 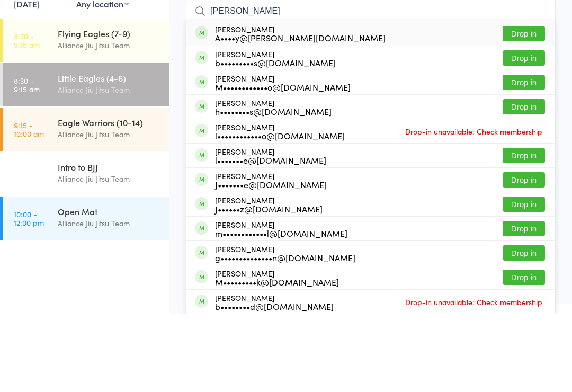 What do you see at coordinates (86, 252) in the screenshot?
I see `a: 9:15 -10:00 amIntro to BJJAlliance Jiu Jitsu Team` at bounding box center [86, 252].